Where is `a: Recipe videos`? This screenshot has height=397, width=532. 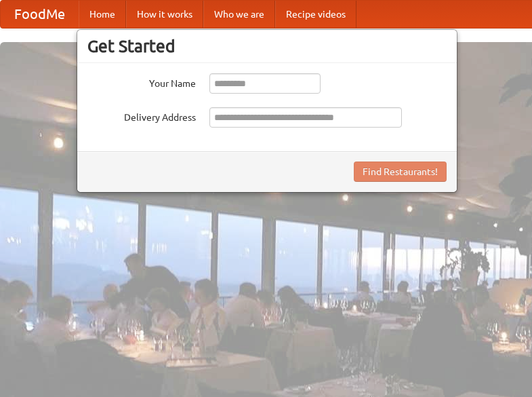 a: Recipe videos is located at coordinates (316, 14).